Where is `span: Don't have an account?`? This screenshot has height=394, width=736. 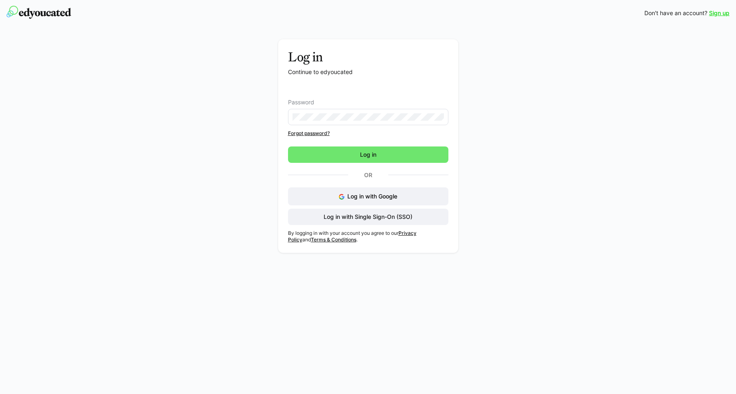
span: Don't have an account? is located at coordinates (676, 13).